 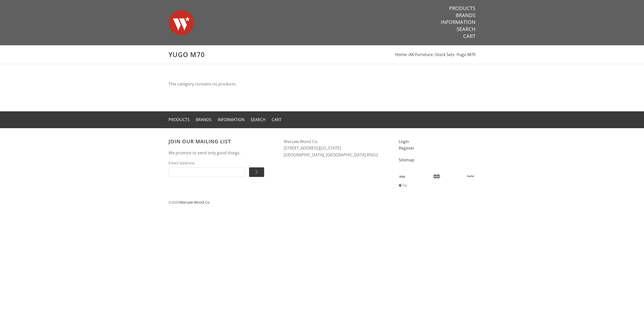 I want to click on span: Yugo M70, so click(x=467, y=54).